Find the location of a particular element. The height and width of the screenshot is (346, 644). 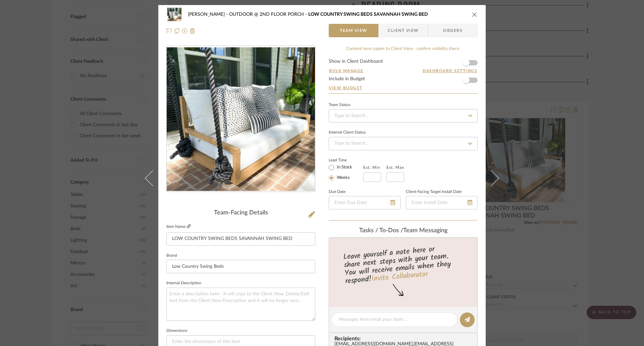

a: View Budget is located at coordinates (403, 88).